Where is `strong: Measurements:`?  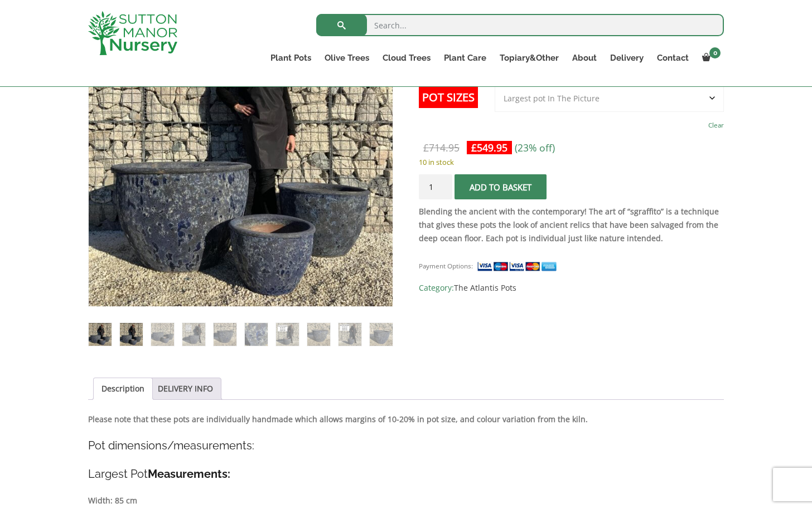
strong: Measurements: is located at coordinates (189, 474).